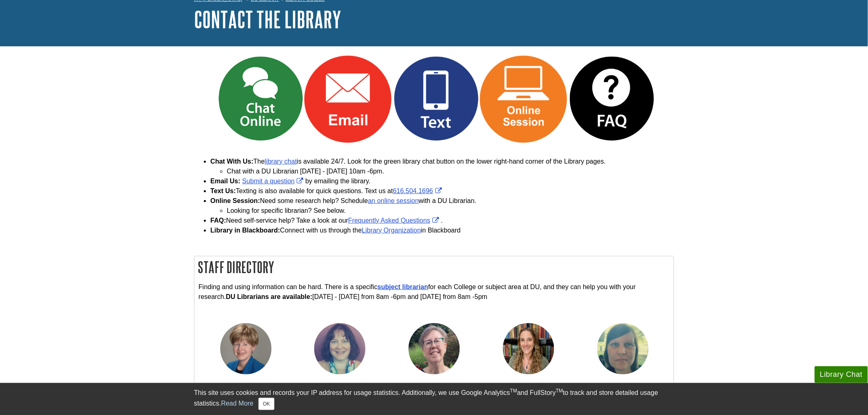  Describe the element at coordinates (237, 403) in the screenshot. I see `a: Read More` at that location.